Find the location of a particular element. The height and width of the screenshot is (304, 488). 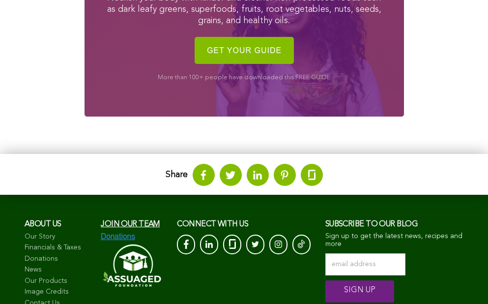

img: Tik-Tok-Icon is located at coordinates (301, 244).